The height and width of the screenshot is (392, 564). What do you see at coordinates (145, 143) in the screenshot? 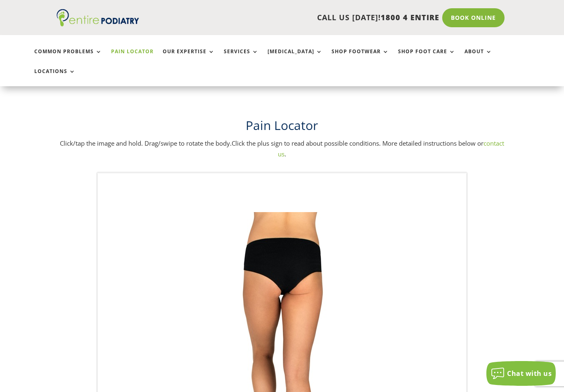
I see `span: Click/tap the image and hold. Drag/swipe to rotate the body.` at bounding box center [145, 143].